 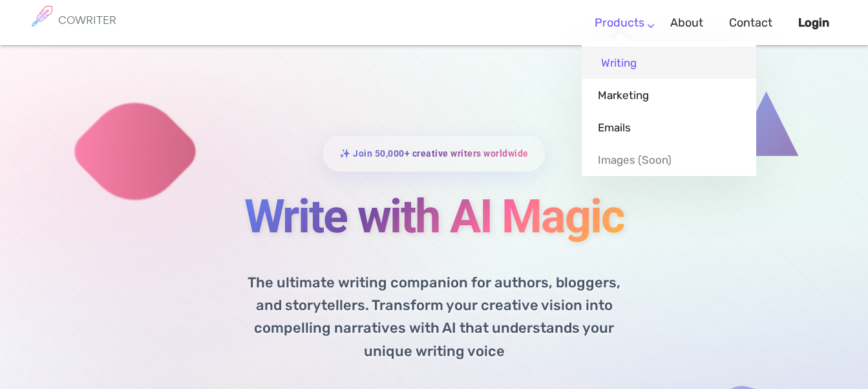 I want to click on p: The ultimate writing companion for authors, bloggers, and storytellers. Transform your creative v..., so click(x=434, y=312).